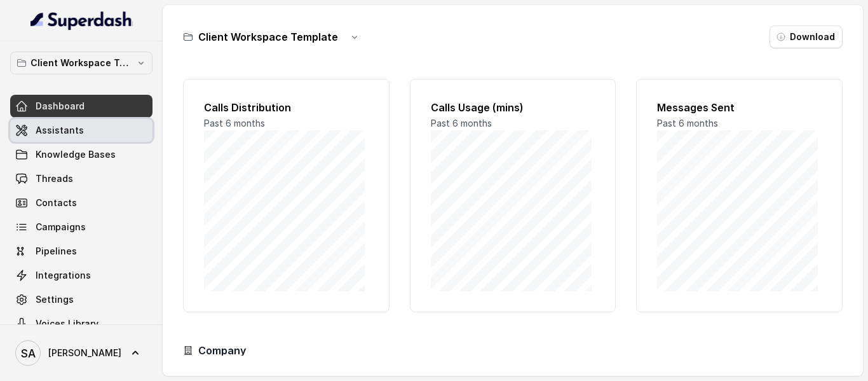  What do you see at coordinates (66, 324) in the screenshot?
I see `span: Voices Library` at bounding box center [66, 324].